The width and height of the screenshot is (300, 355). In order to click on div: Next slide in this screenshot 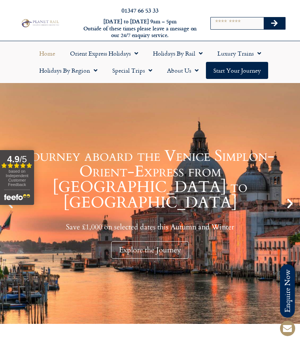, I will do `click(290, 204)`.